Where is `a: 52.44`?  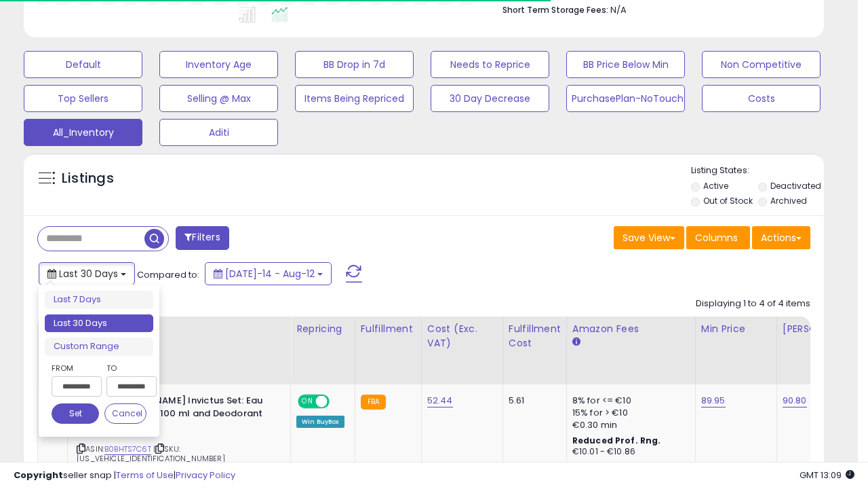
a: 52.44 is located at coordinates (440, 400).